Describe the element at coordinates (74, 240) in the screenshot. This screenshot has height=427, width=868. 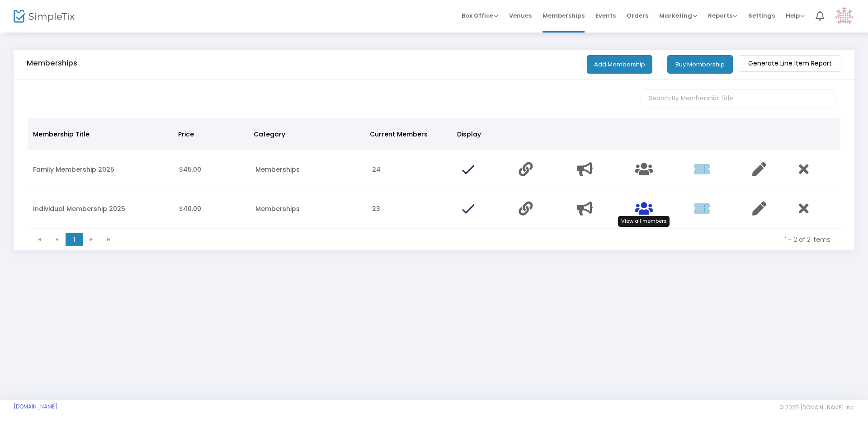
I see `span: Page 1` at that location.